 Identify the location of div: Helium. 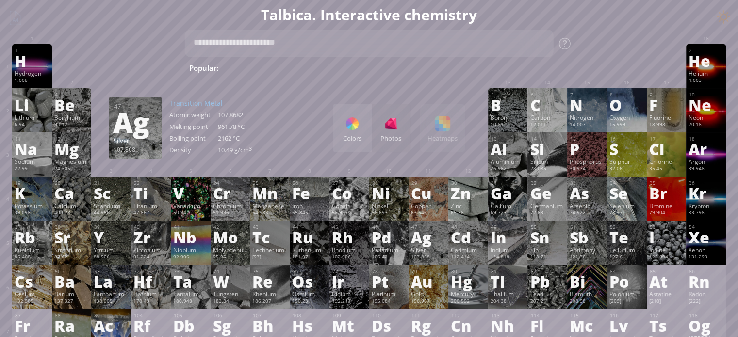
(706, 73).